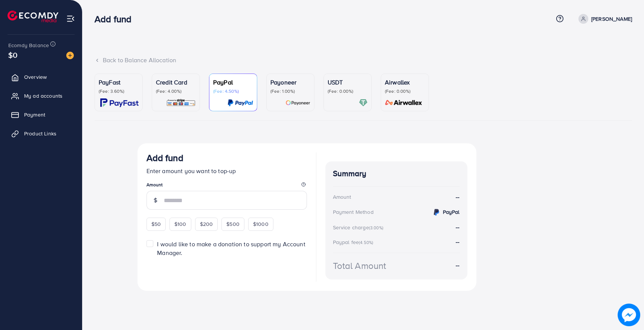  What do you see at coordinates (41, 96) in the screenshot?
I see `a: My ad accounts` at bounding box center [41, 96].